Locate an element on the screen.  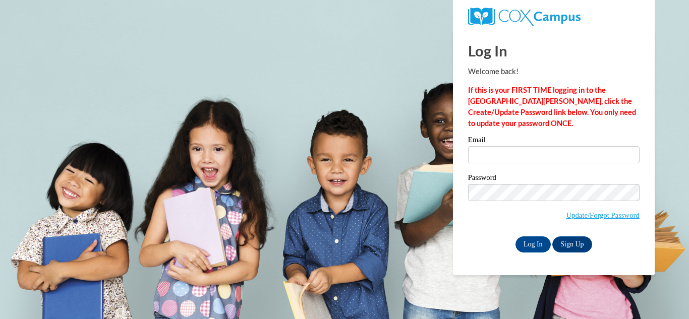
a: Sign Up is located at coordinates (572, 245).